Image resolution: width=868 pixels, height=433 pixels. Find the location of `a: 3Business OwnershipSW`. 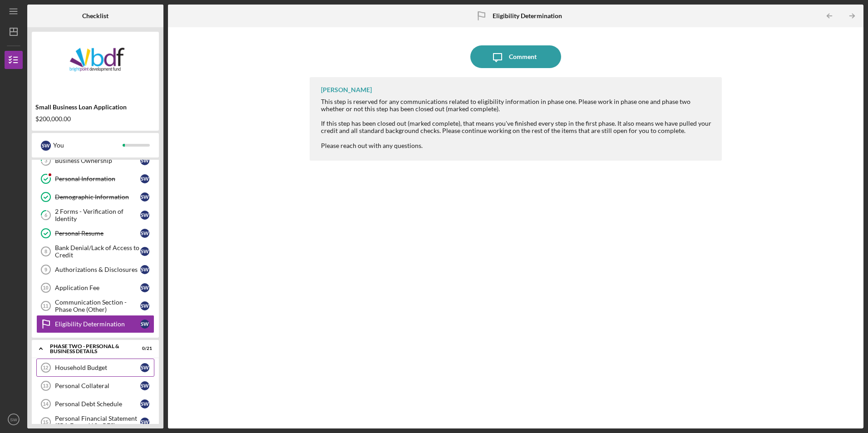

a: 3Business OwnershipSW is located at coordinates (96, 161).